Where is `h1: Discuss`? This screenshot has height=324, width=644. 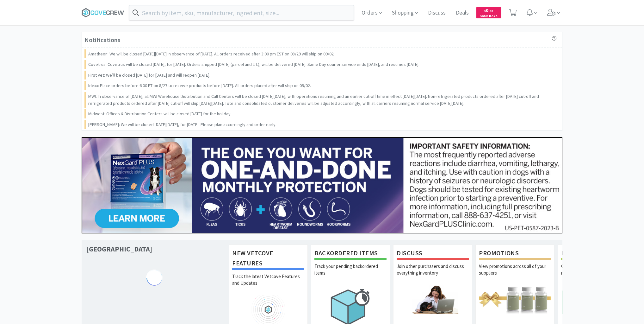
h1: Discuss is located at coordinates (433, 254).